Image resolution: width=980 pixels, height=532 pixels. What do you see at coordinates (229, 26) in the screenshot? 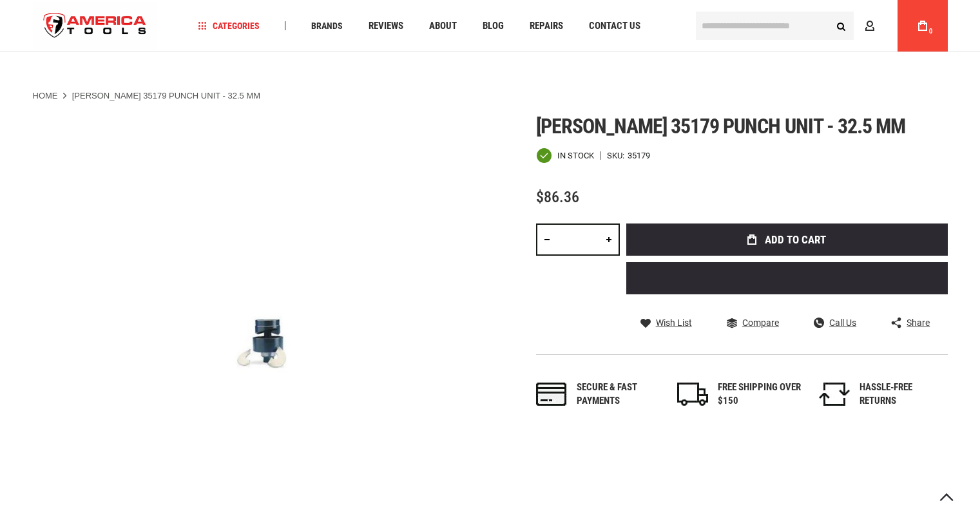
I see `a: Categories` at bounding box center [229, 26].